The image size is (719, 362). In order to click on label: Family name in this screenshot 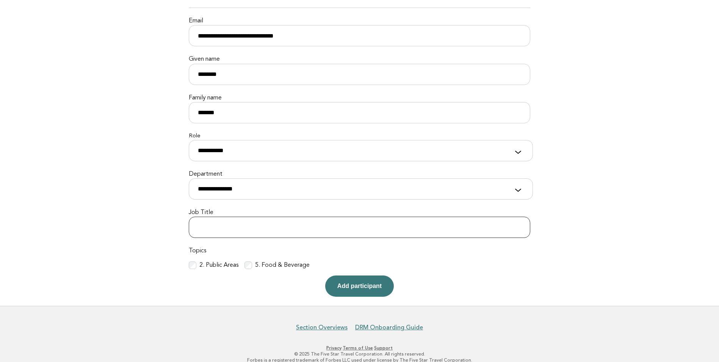, I will do `click(359, 98)`.